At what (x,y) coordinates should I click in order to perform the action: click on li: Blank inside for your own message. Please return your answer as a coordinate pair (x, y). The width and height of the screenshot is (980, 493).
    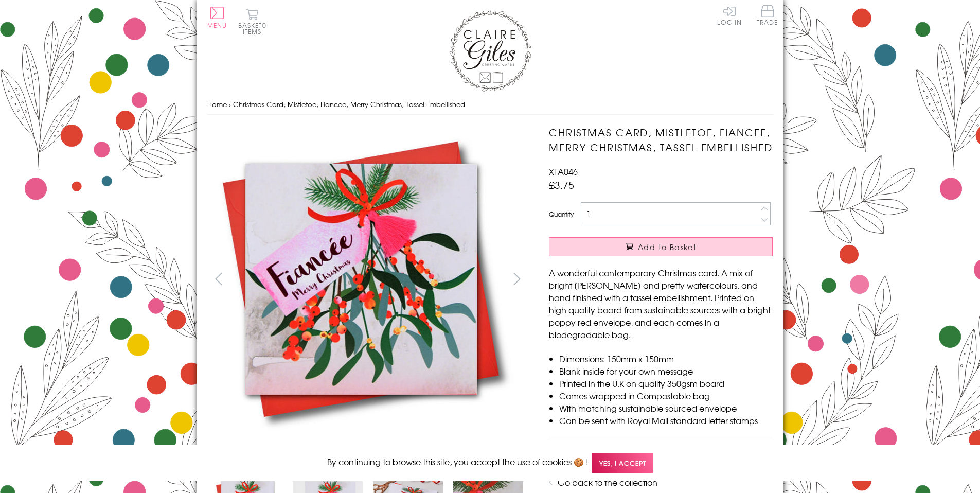
    Looking at the image, I should click on (666, 371).